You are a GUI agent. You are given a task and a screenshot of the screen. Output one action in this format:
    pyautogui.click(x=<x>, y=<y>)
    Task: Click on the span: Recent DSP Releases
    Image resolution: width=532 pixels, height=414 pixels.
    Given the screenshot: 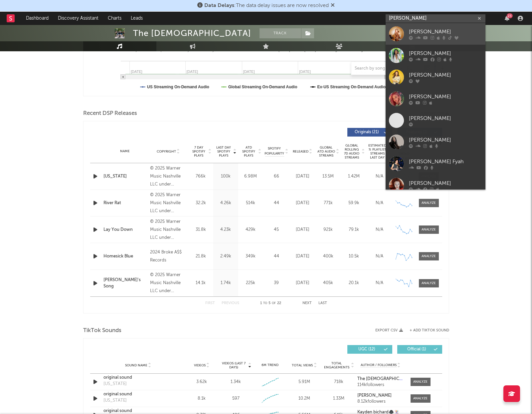 What is the action you would take?
    pyautogui.click(x=110, y=114)
    